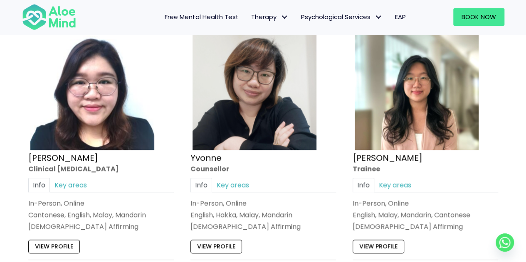 The width and height of the screenshot is (526, 262). I want to click on a: TherapyTherapy: submenu, so click(270, 17).